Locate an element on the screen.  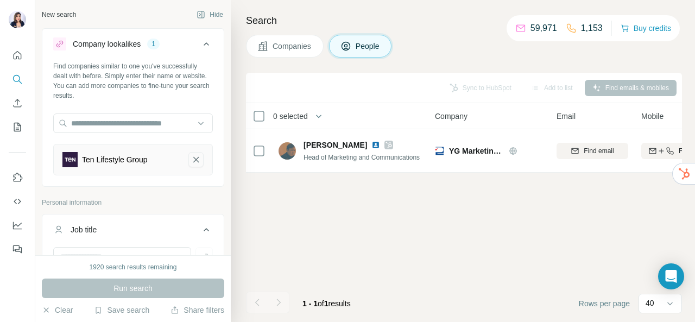
button: Dashboard is located at coordinates (17, 225).